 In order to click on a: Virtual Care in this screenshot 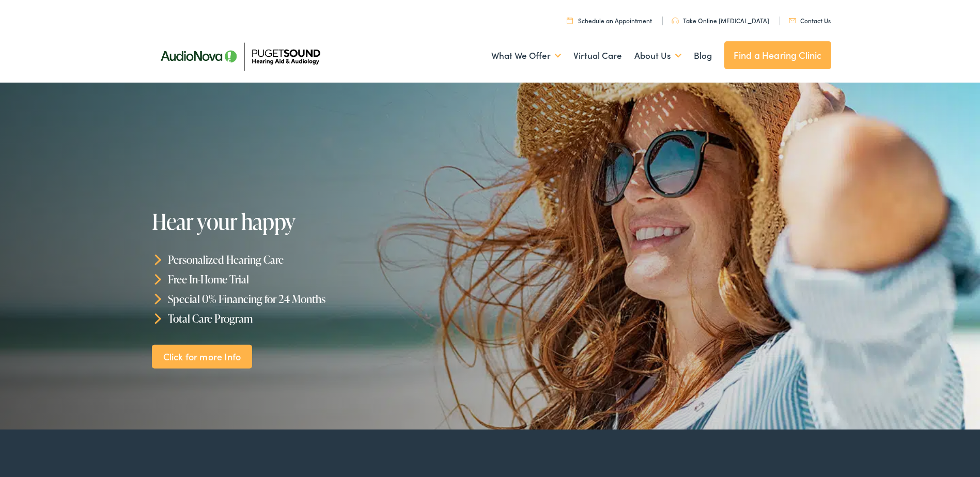, I will do `click(598, 56)`.